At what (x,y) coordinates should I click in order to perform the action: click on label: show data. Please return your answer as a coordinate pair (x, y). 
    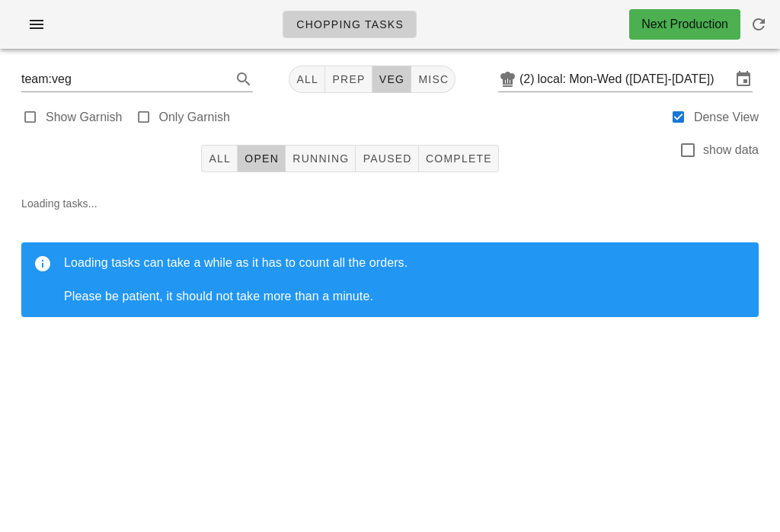
    Looking at the image, I should click on (730, 150).